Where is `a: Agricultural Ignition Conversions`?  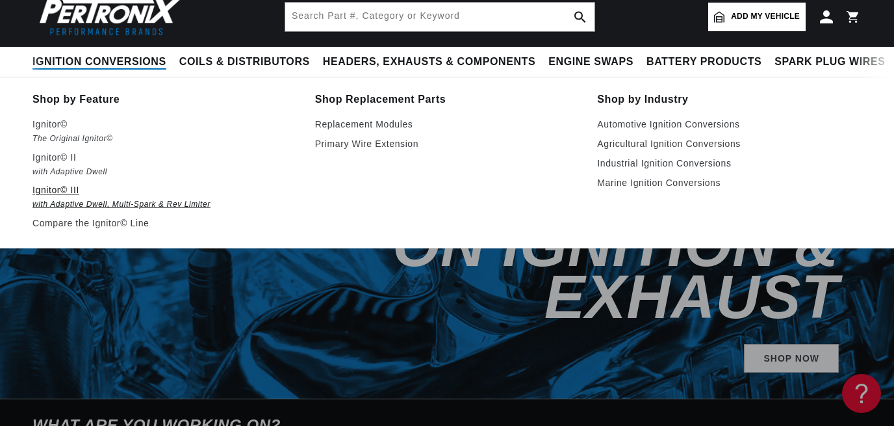 a: Agricultural Ignition Conversions is located at coordinates (729, 144).